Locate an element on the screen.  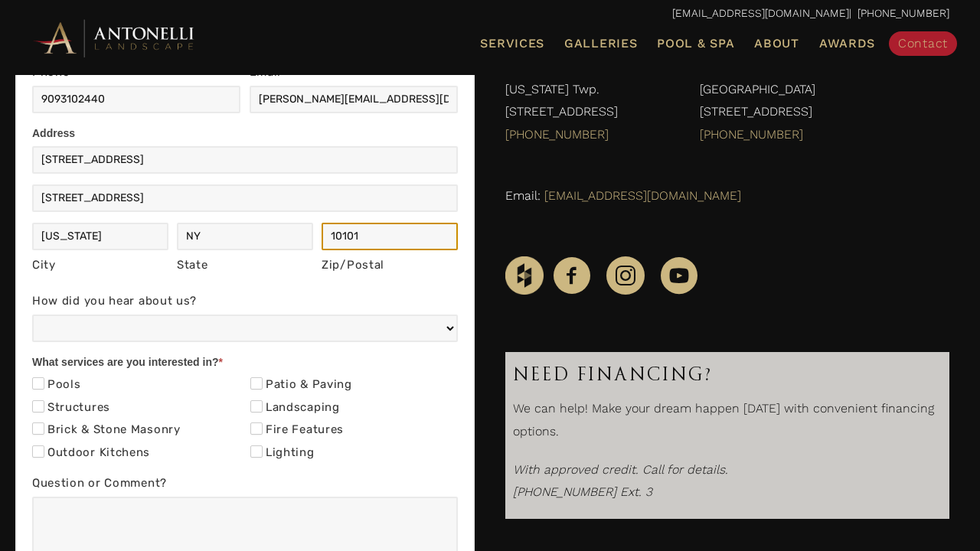
div: Address is located at coordinates (245, 134).